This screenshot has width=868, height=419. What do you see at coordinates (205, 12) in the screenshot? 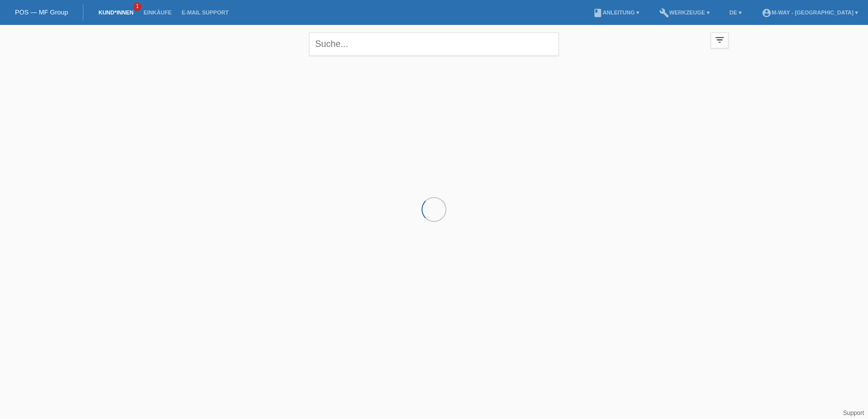
I see `a: E-Mail Support` at bounding box center [205, 12].